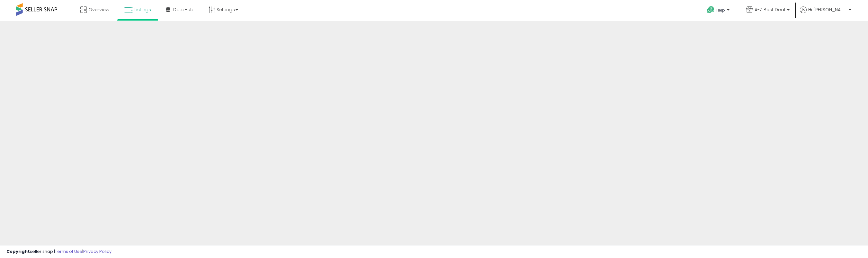  What do you see at coordinates (99, 10) in the screenshot?
I see `span: Overview` at bounding box center [99, 10].